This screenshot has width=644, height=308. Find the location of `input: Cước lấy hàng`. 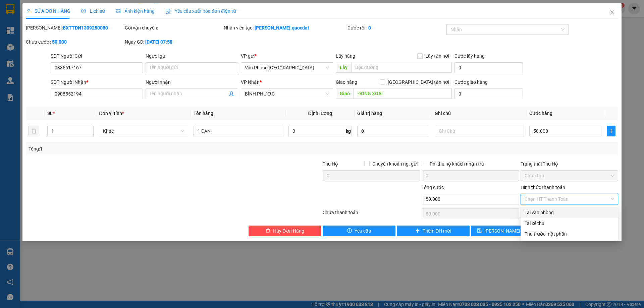

input: Cước lấy hàng is located at coordinates (489, 67).